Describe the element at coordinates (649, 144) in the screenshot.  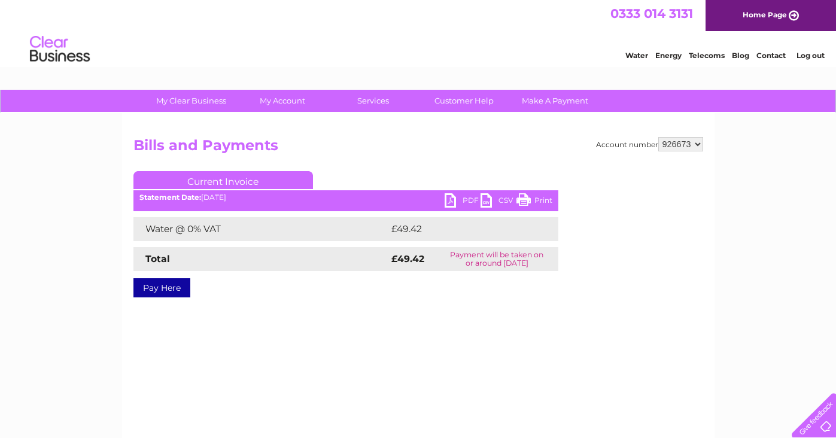
I see `div: Account number` at that location.